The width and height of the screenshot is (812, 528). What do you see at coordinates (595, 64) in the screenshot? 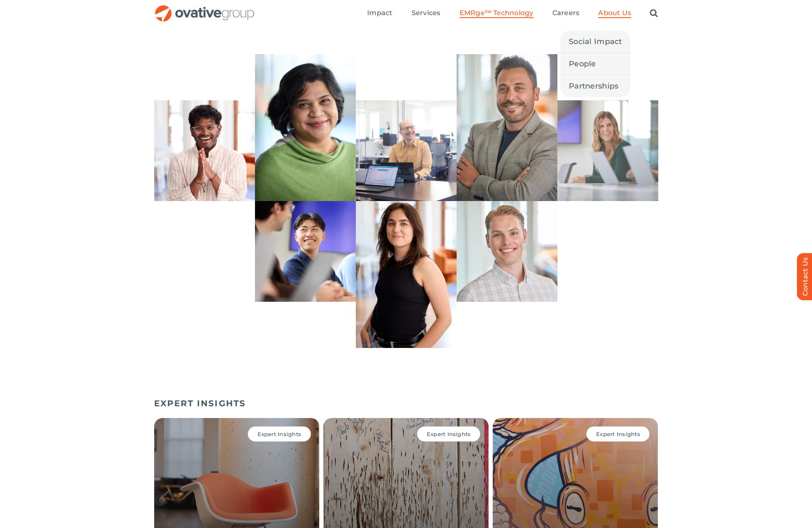
I see `a: People` at bounding box center [595, 64].